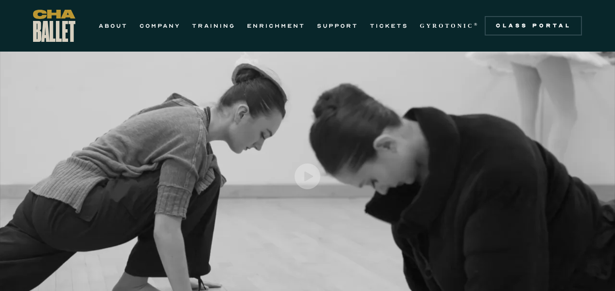 The width and height of the screenshot is (615, 291). What do you see at coordinates (54, 26) in the screenshot?
I see `a: home` at bounding box center [54, 26].